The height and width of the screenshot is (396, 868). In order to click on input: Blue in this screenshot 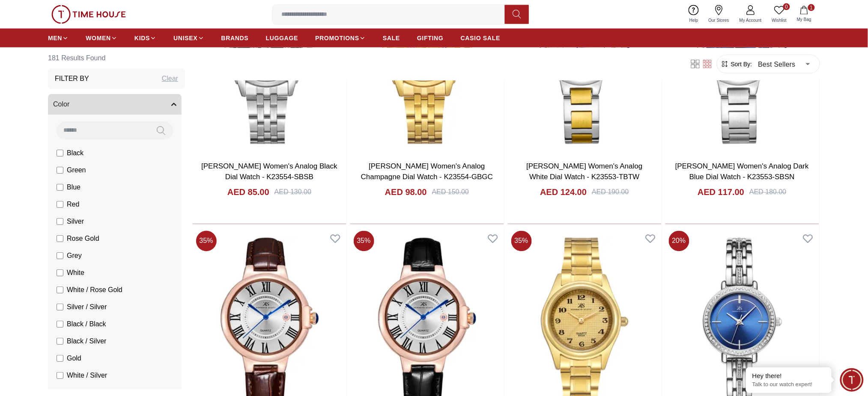, I will do `click(60, 187)`.